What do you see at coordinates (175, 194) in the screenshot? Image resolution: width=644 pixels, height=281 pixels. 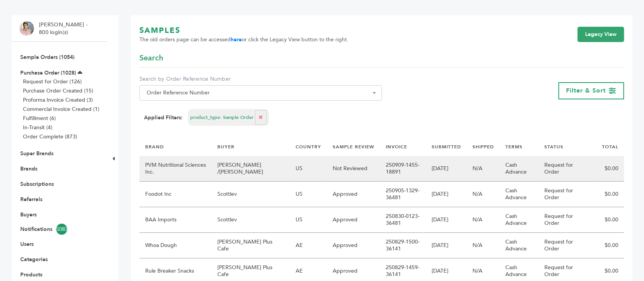 I see `td: Foodot Inc` at bounding box center [175, 194].